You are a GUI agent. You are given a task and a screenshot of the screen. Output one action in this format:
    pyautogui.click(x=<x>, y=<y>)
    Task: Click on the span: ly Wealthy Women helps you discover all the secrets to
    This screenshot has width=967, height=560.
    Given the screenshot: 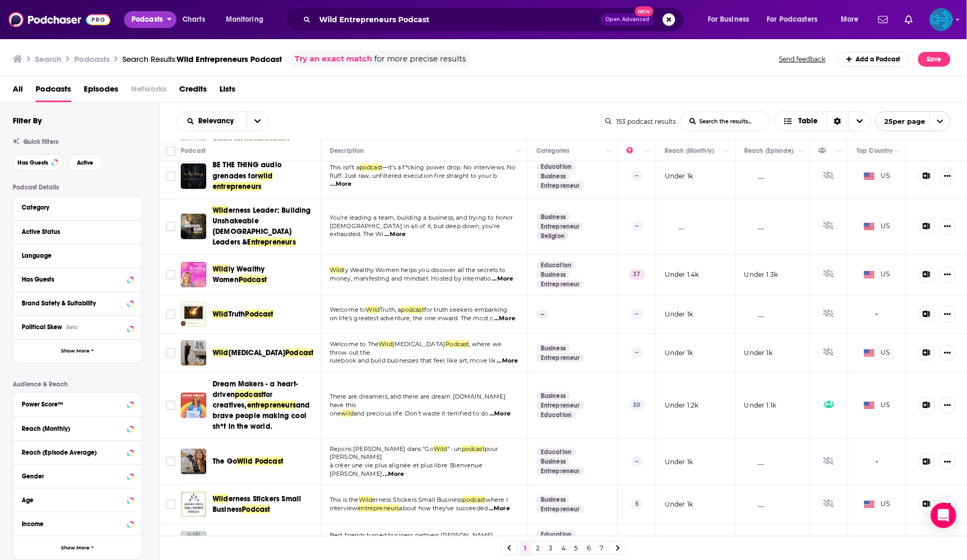 What is the action you would take?
    pyautogui.click(x=425, y=270)
    